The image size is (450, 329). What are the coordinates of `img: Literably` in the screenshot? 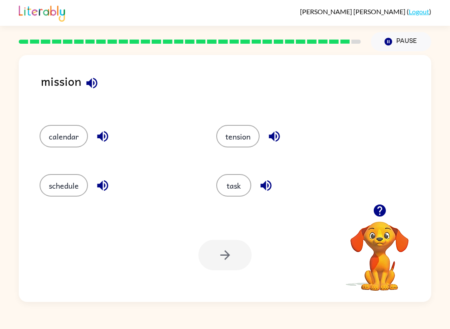 It's located at (42, 12).